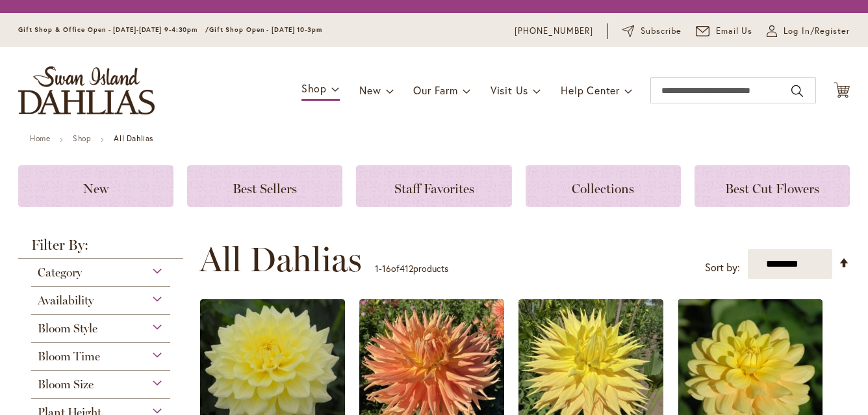 This screenshot has width=868, height=415. Describe the element at coordinates (386, 268) in the screenshot. I see `span: 16` at that location.